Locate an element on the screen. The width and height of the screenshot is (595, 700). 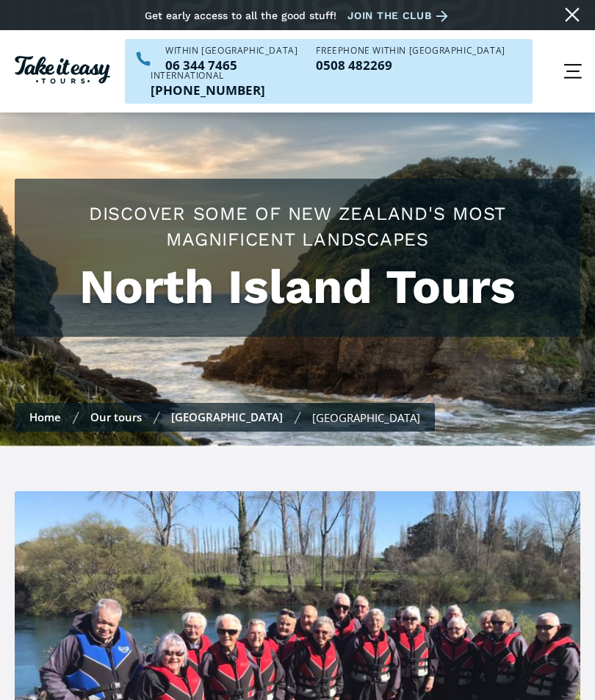
img: Take it easy Tours logo is located at coordinates (62, 70).